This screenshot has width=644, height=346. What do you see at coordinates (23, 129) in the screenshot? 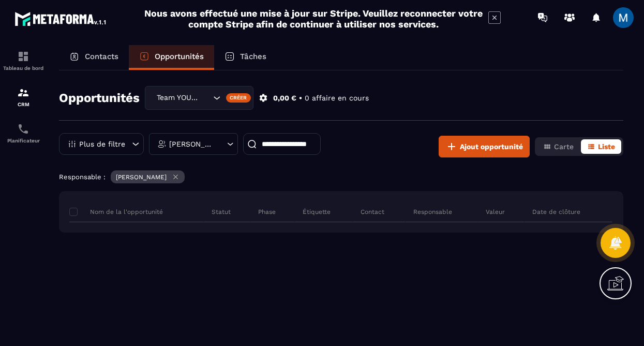
I see `img: scheduler` at bounding box center [23, 129].